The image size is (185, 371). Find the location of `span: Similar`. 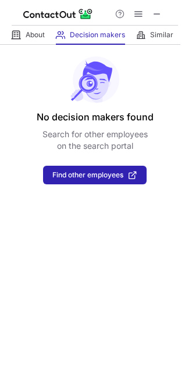

span: Similar is located at coordinates (162, 35).